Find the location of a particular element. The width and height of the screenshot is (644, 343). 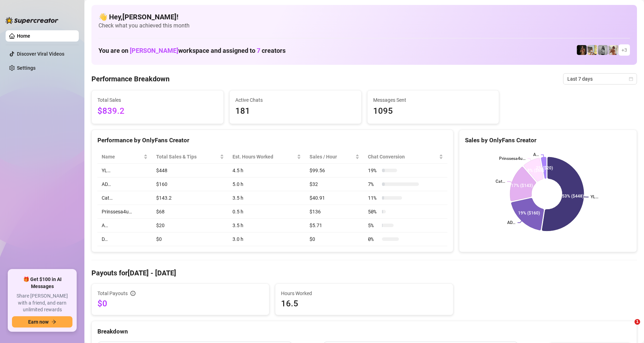

text: Prinssesa4u… is located at coordinates (512, 158).